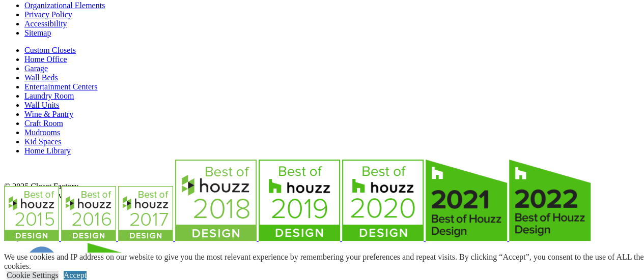  What do you see at coordinates (46, 59) in the screenshot?
I see `a: Home Office` at bounding box center [46, 59].